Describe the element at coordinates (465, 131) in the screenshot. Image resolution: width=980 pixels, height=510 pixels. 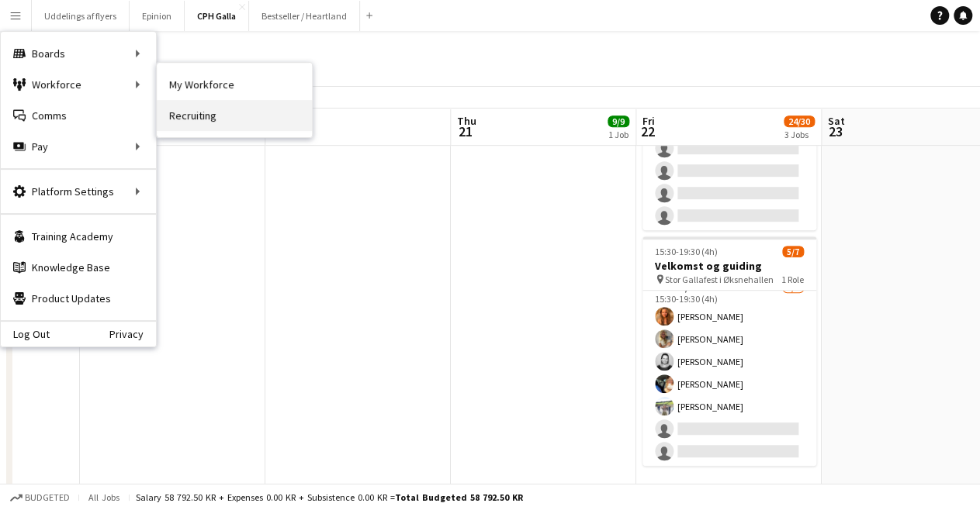
I see `span: 21` at that location.